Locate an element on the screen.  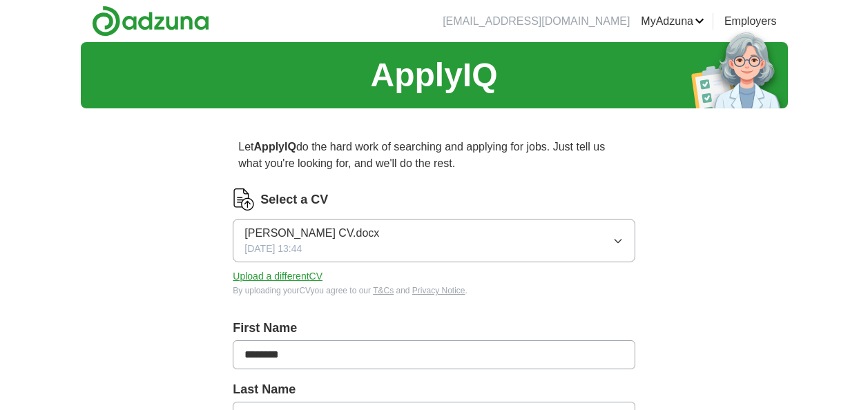
img: CV Icon is located at coordinates (243, 200).